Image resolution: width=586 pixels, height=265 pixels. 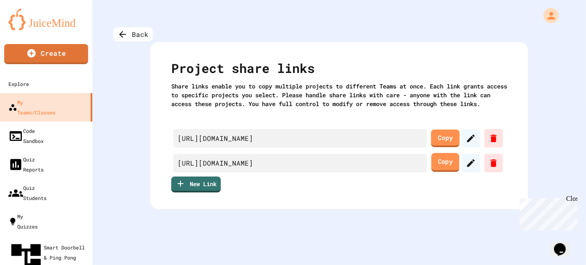 I want to click on div: My Account, so click(x=547, y=16).